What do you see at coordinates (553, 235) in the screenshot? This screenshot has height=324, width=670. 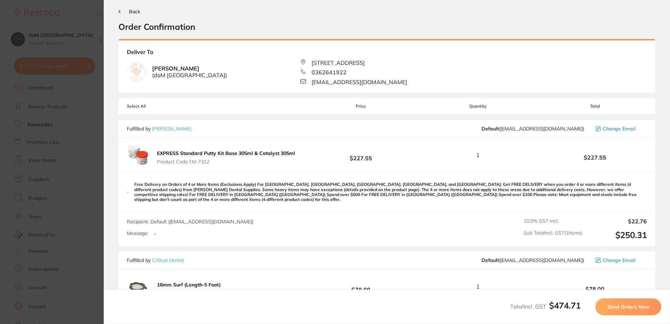 I see `span: Sub Total Incl. GST ( 1 Items)` at bounding box center [553, 235].